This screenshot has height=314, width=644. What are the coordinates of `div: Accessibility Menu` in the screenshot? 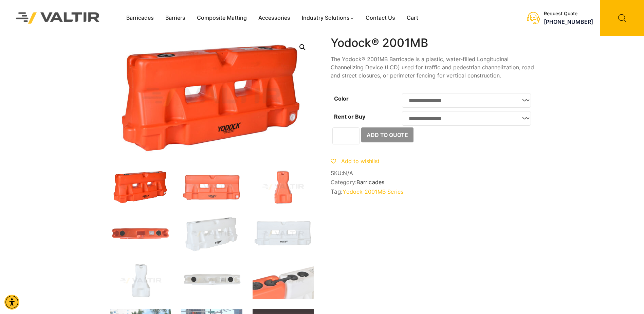 It's located at (12, 302).